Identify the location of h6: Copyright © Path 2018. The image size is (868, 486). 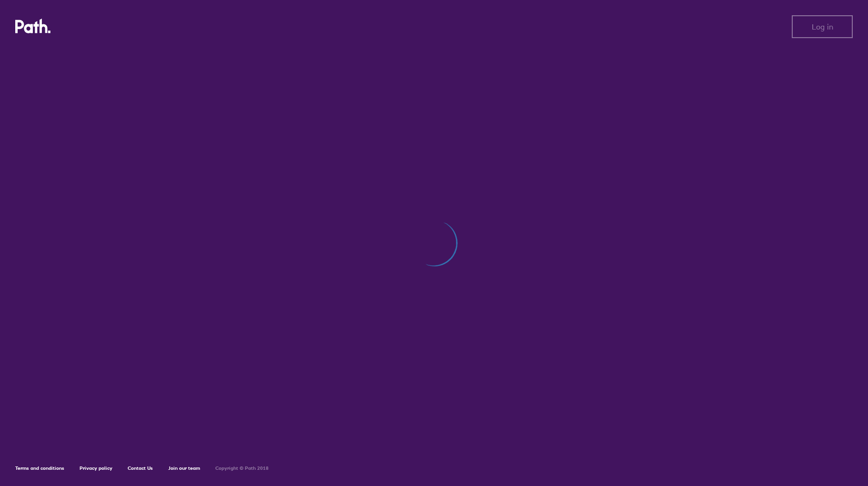
(242, 468).